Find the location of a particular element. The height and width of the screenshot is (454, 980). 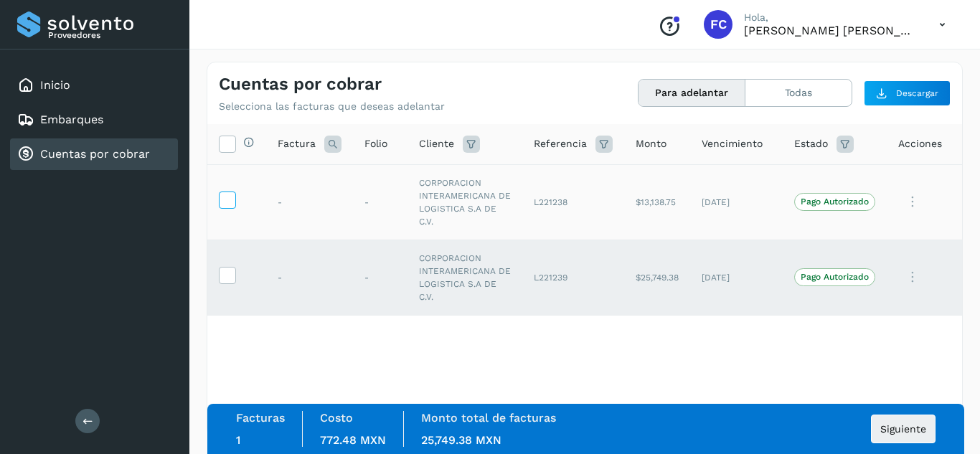

span: 25,749.38 MXN is located at coordinates (461, 440).